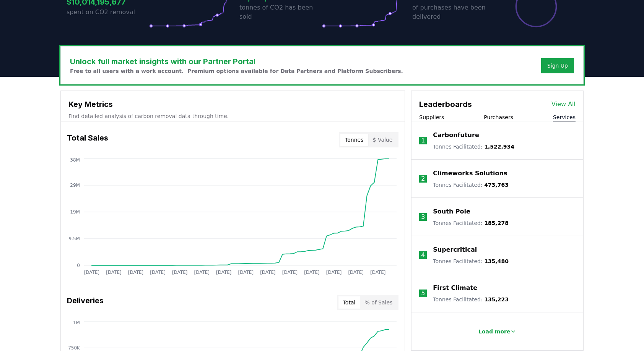 Image resolution: width=644 pixels, height=351 pixels. Describe the element at coordinates (557, 65) in the screenshot. I see `button: Sign Up` at that location.